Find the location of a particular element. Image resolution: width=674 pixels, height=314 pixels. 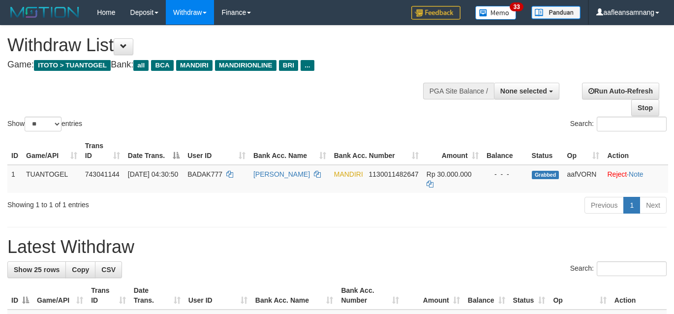

th: Balance is located at coordinates (505, 151).